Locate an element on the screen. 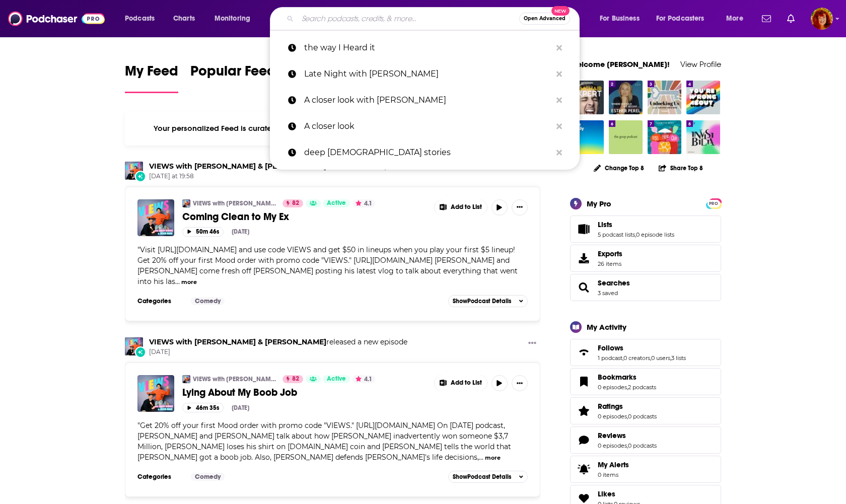 The image size is (846, 504). a: 1 podcast is located at coordinates (610, 358).